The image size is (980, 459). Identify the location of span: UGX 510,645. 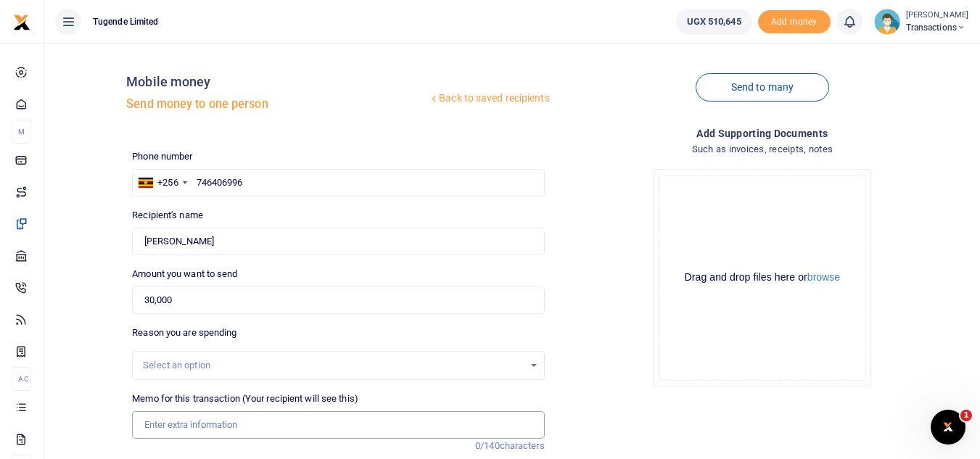
(713, 21).